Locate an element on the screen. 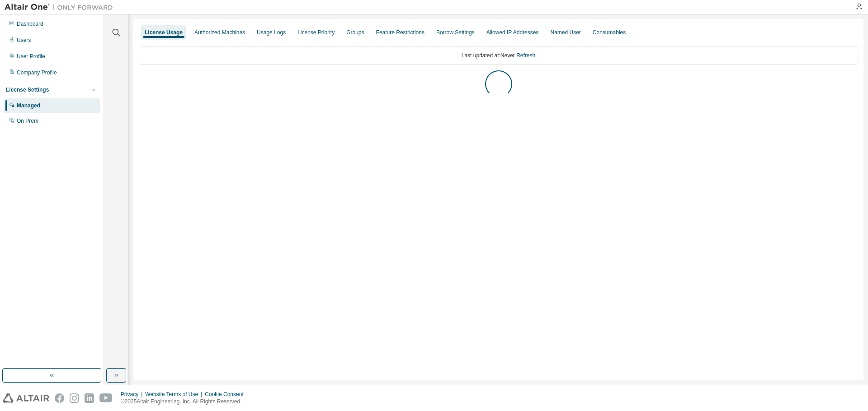  div: Users is located at coordinates (24, 40).